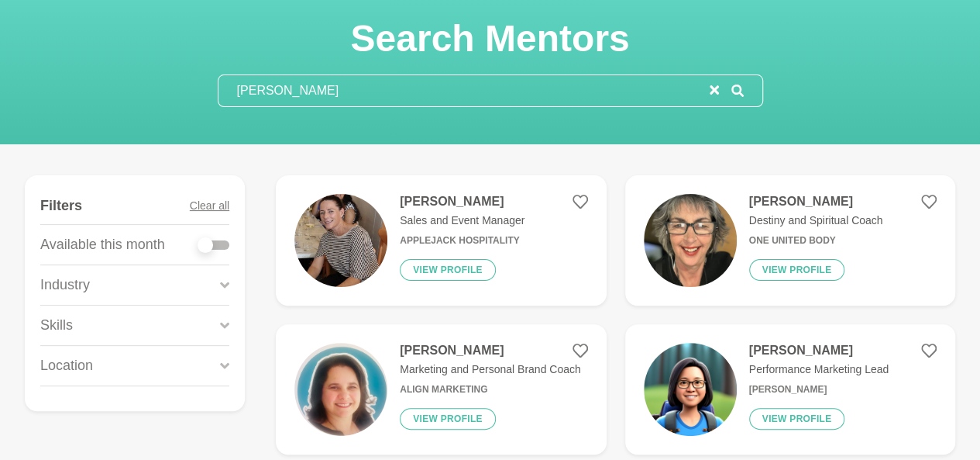 Image resolution: width=980 pixels, height=460 pixels. Describe the element at coordinates (462, 240) in the screenshot. I see `h6: Applejack Hospitality` at that location.